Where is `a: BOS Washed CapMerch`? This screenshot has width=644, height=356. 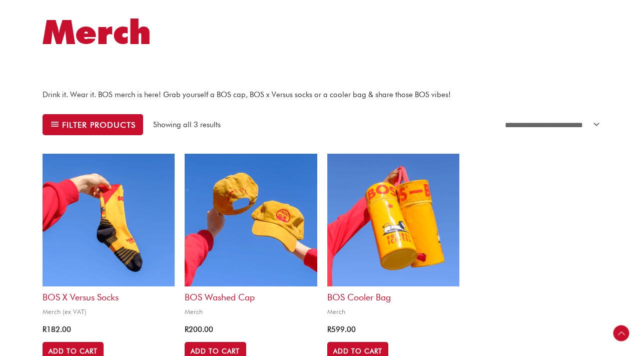
a: BOS Washed CapMerch is located at coordinates (251, 236).